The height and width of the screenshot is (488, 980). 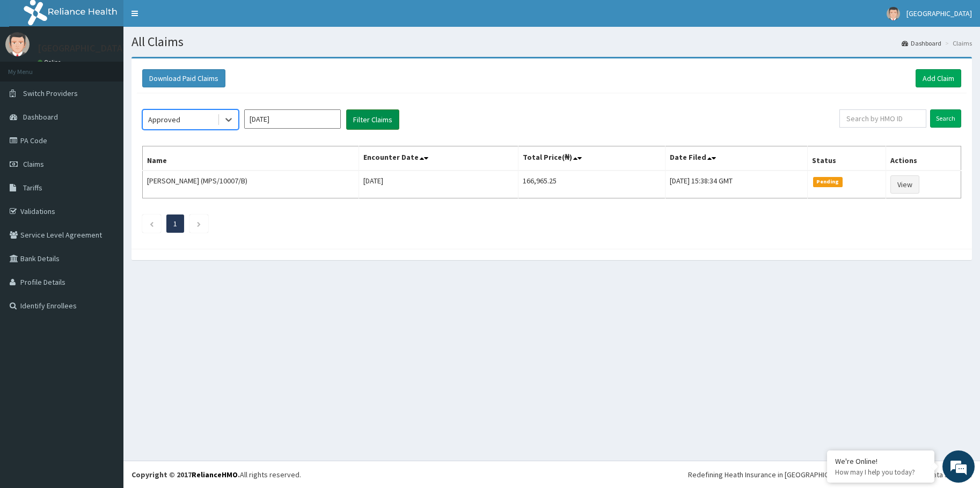 I want to click on input: Search by HMO ID, so click(x=882, y=118).